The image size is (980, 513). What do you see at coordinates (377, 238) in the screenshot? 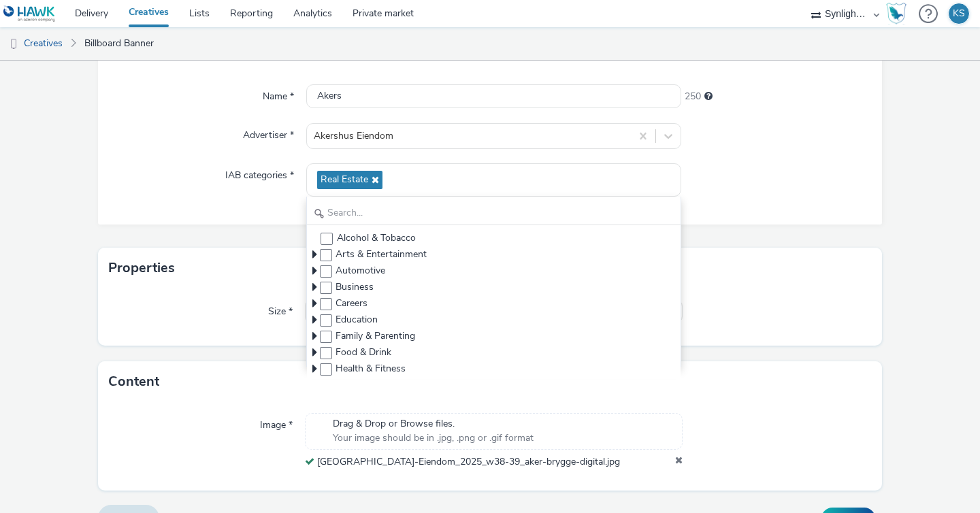
I see `span: Alcohol & Tobacco` at bounding box center [377, 238].